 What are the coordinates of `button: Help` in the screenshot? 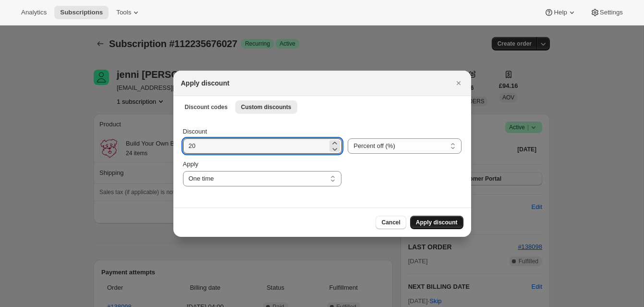 It's located at (561, 12).